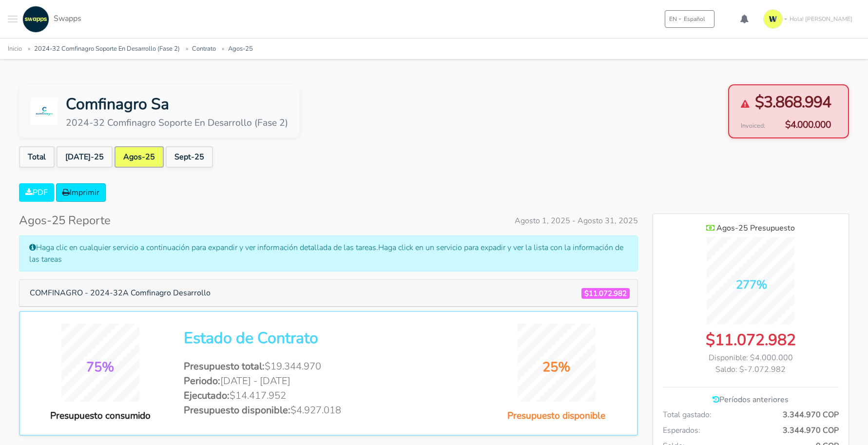  What do you see at coordinates (753, 126) in the screenshot?
I see `span: Invoiced:` at bounding box center [753, 126].